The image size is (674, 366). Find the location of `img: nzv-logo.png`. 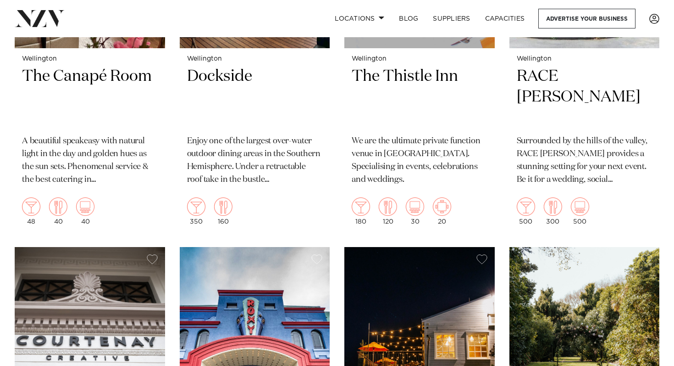

img: nzv-logo.png is located at coordinates (39, 18).